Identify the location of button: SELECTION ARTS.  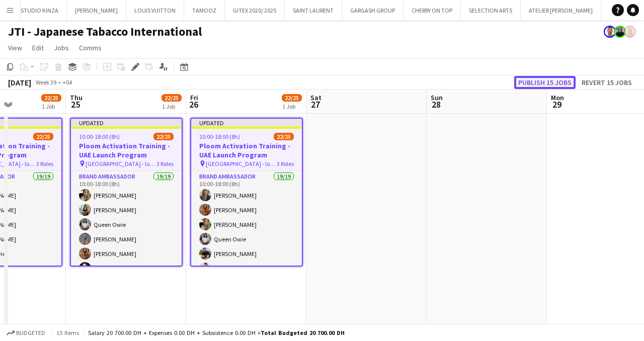
(490, 10).